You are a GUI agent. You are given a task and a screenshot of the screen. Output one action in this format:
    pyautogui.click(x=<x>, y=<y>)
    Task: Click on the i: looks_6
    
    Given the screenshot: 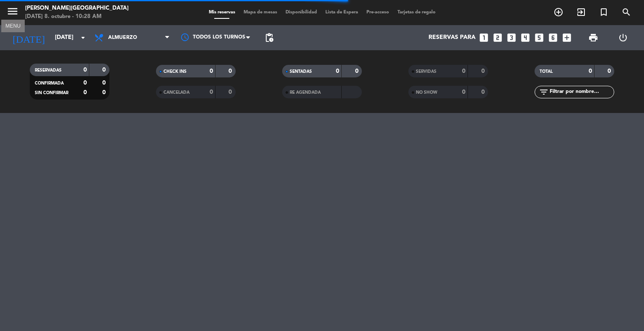 What is the action you would take?
    pyautogui.click(x=553, y=38)
    